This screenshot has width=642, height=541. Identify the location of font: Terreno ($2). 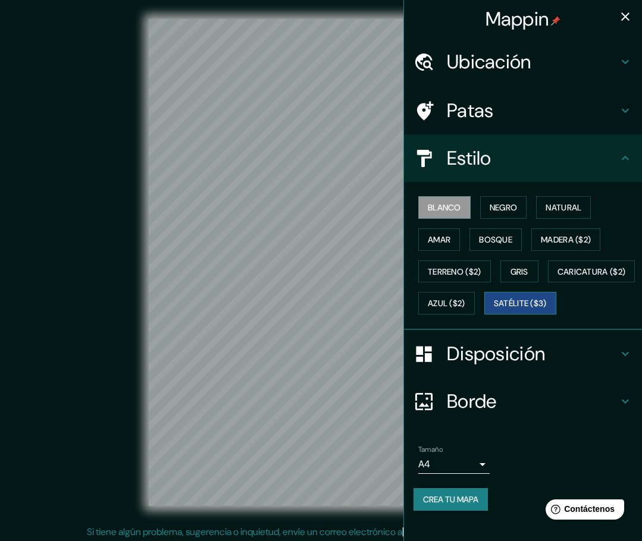
(454, 272).